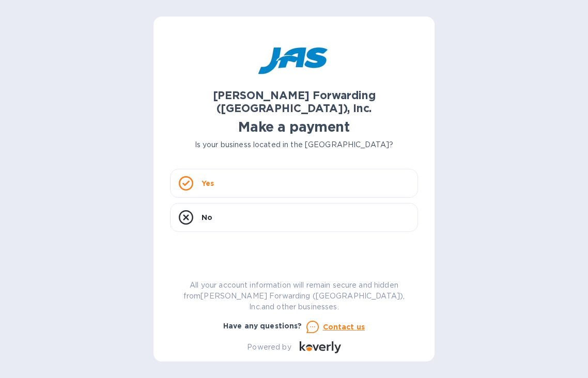 The width and height of the screenshot is (588, 378). What do you see at coordinates (269, 347) in the screenshot?
I see `p: Powered by` at bounding box center [269, 347].